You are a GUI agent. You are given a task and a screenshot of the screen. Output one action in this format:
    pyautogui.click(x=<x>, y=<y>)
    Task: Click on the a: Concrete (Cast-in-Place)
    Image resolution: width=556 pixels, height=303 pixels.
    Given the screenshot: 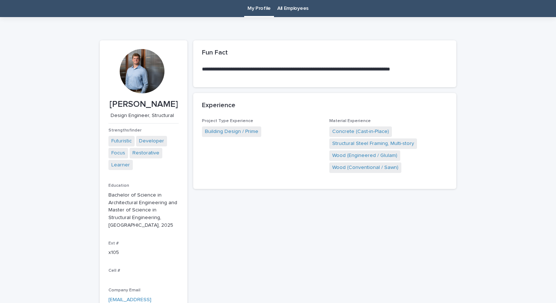 What is the action you would take?
    pyautogui.click(x=360, y=132)
    